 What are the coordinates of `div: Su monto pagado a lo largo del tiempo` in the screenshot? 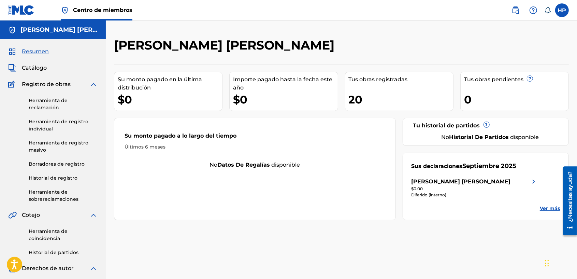 It's located at (255, 138).